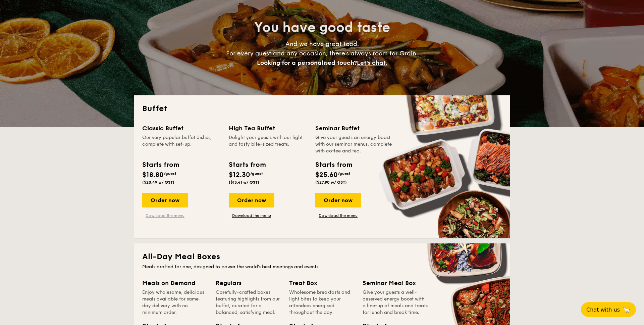  What do you see at coordinates (244, 182) in the screenshot?
I see `span: ($13.41 w/ GST)` at bounding box center [244, 182].